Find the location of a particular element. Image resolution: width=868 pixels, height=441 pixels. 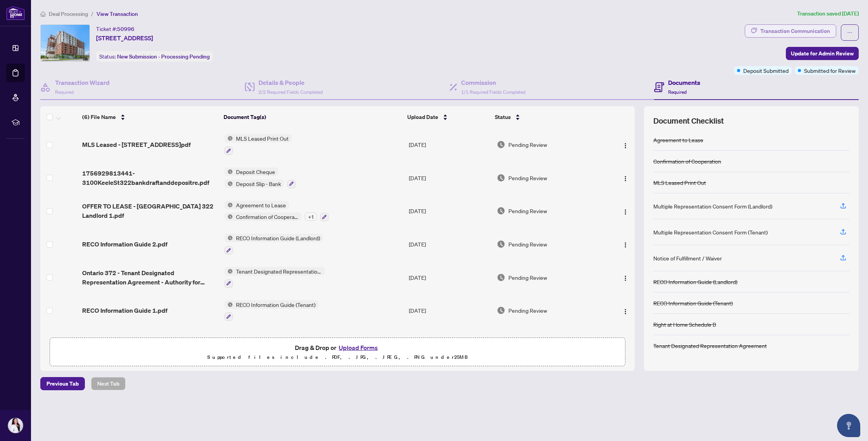

span: View Transaction is located at coordinates (117, 14).